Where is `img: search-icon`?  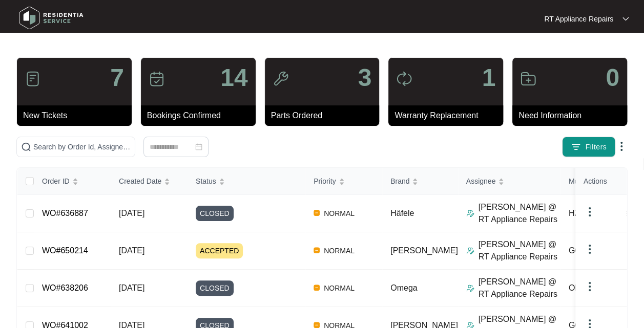 img: search-icon is located at coordinates (26, 147).